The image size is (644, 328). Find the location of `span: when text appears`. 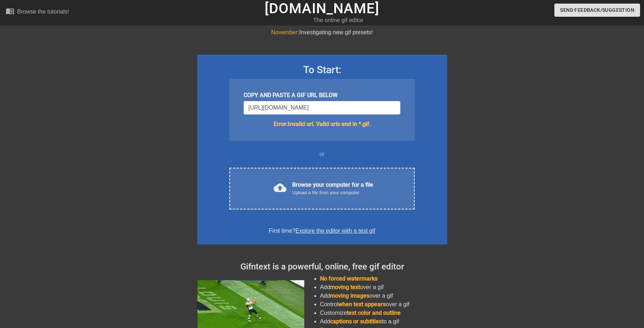

span: when text appears is located at coordinates (362, 304).